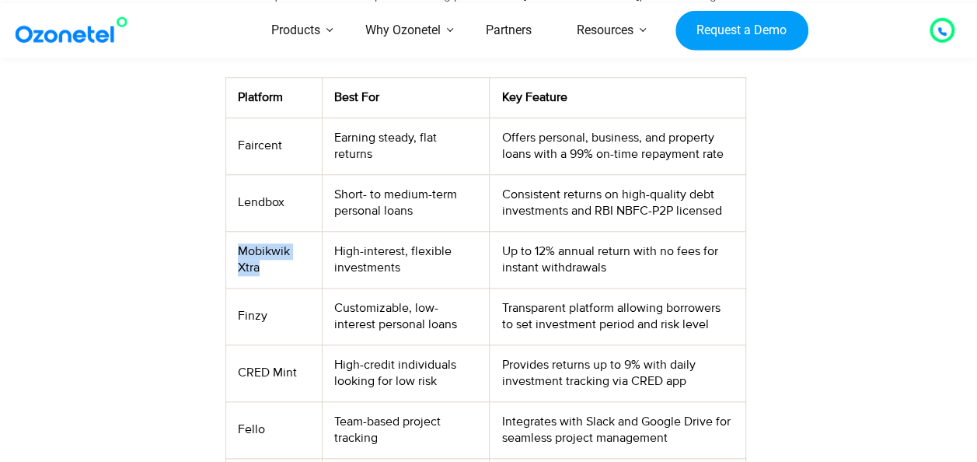 Image resolution: width=977 pixels, height=462 pixels. What do you see at coordinates (406, 259) in the screenshot?
I see `td: High-interest, flexible investments` at bounding box center [406, 259].